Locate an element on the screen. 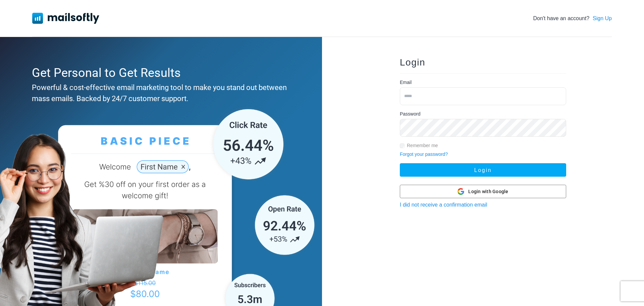  span: Login with Google is located at coordinates (488, 192).